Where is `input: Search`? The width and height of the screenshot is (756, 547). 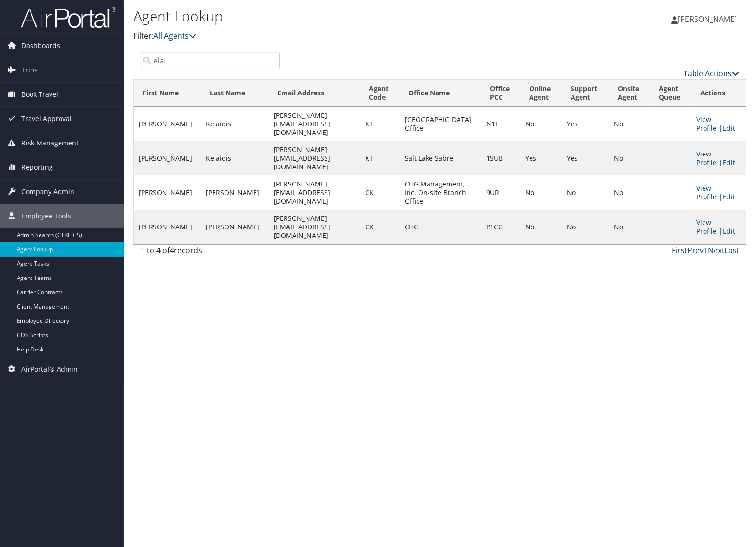
input: Search is located at coordinates (210, 61).